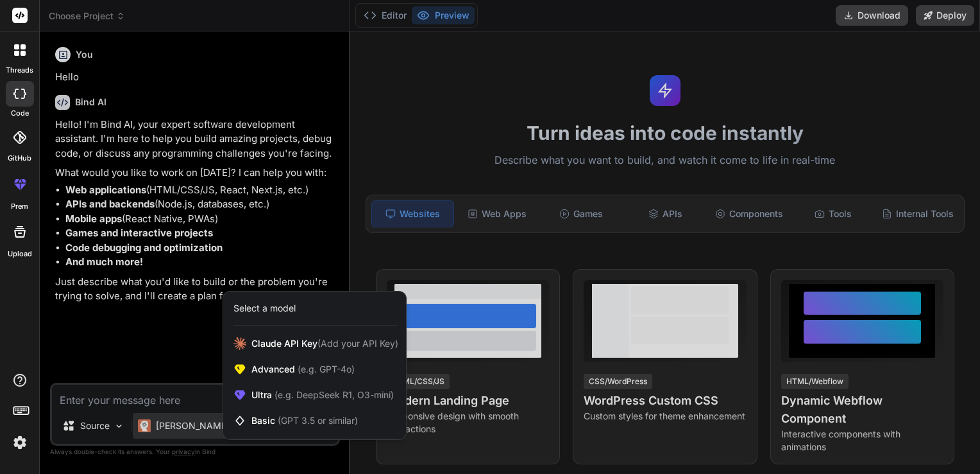  I want to click on span: Claude API Key, so click(325, 344).